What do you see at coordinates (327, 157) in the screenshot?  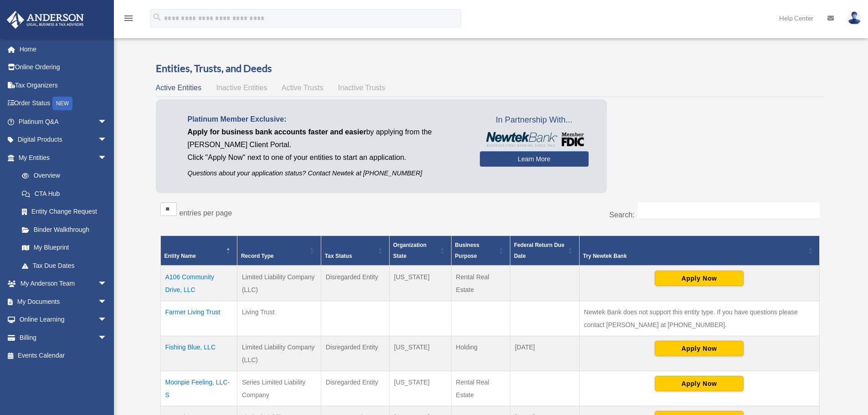 I see `p: Click "Apply Now" next to one of your entities to start an application.` at bounding box center [327, 157].